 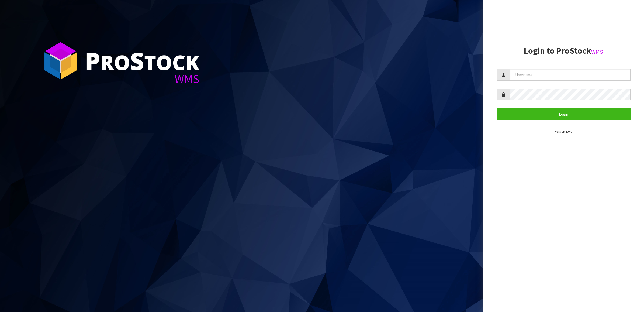 I want to click on span: P, so click(x=92, y=61).